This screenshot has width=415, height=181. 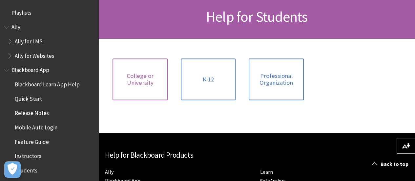 I want to click on span: Quick Start, so click(x=28, y=97).